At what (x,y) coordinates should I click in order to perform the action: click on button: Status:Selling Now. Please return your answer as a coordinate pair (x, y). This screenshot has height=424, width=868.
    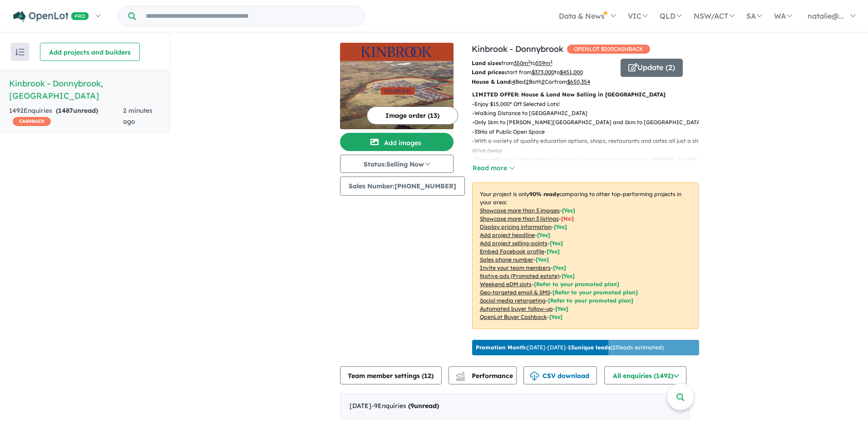
    Looking at the image, I should click on (397, 163).